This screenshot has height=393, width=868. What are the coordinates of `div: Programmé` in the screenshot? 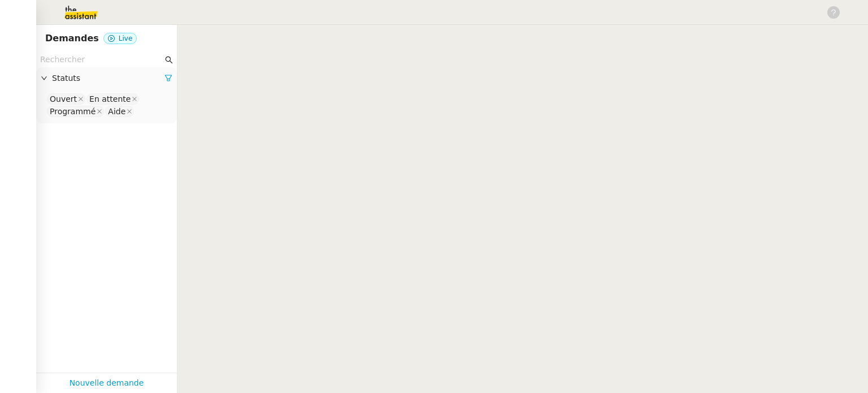 It's located at (73, 112).